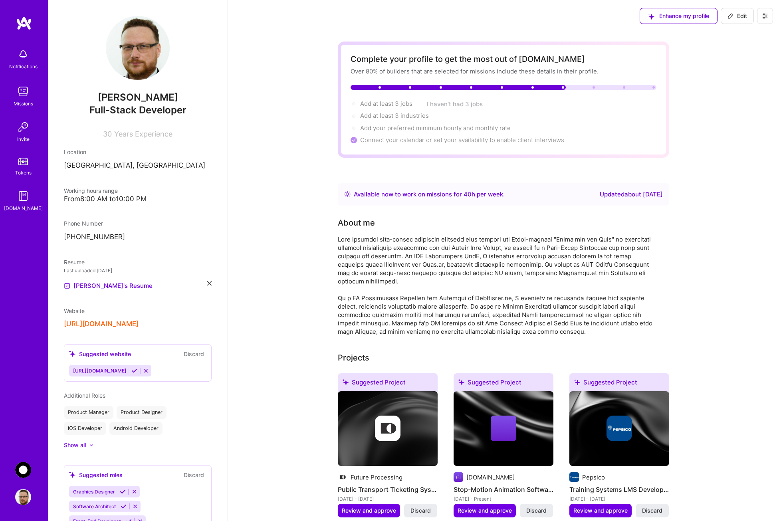  What do you see at coordinates (737, 16) in the screenshot?
I see `button: Edit` at bounding box center [737, 16].